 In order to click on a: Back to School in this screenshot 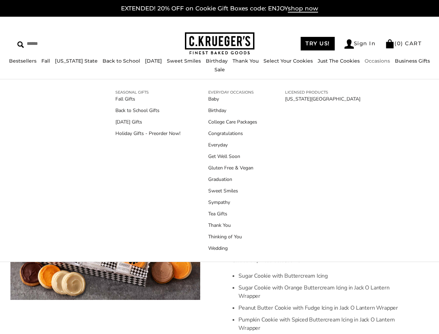, I will do `click(121, 61)`.